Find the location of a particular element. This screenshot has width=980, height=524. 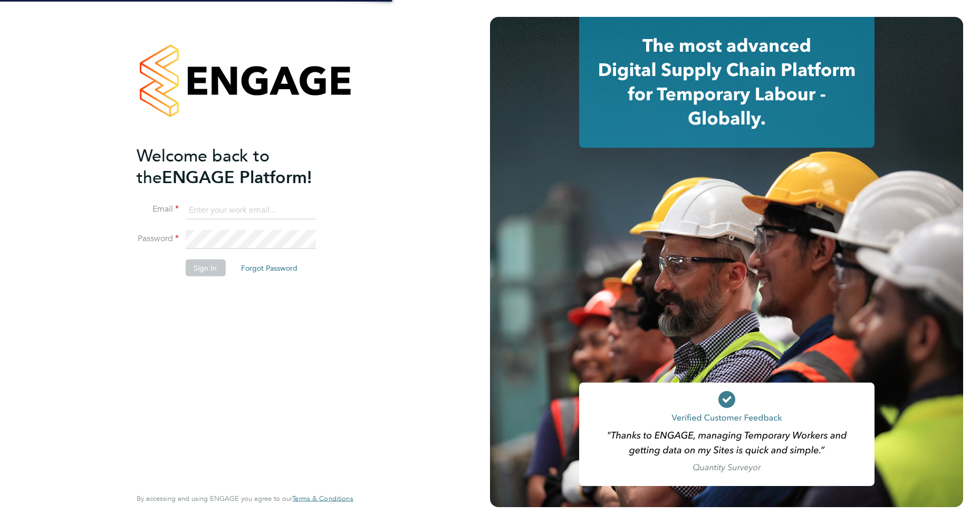

input: Enter your work email... is located at coordinates (250, 210).